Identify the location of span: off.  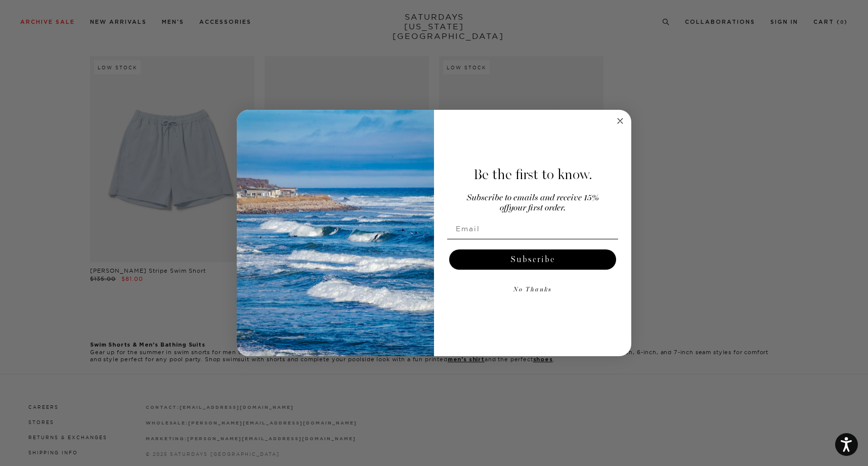
(504, 208).